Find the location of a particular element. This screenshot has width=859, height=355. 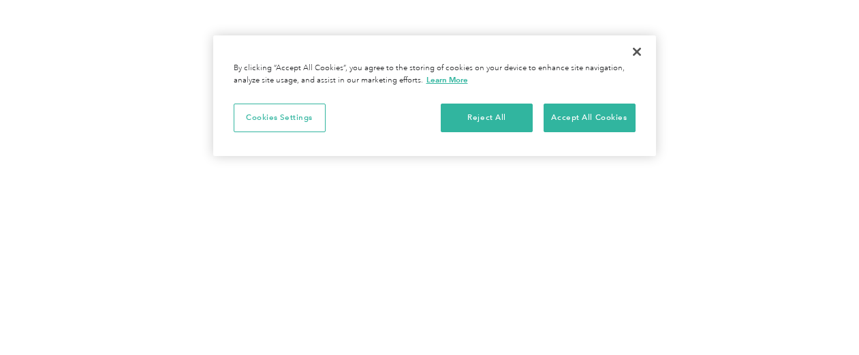

div: Privacy is located at coordinates (434, 95).